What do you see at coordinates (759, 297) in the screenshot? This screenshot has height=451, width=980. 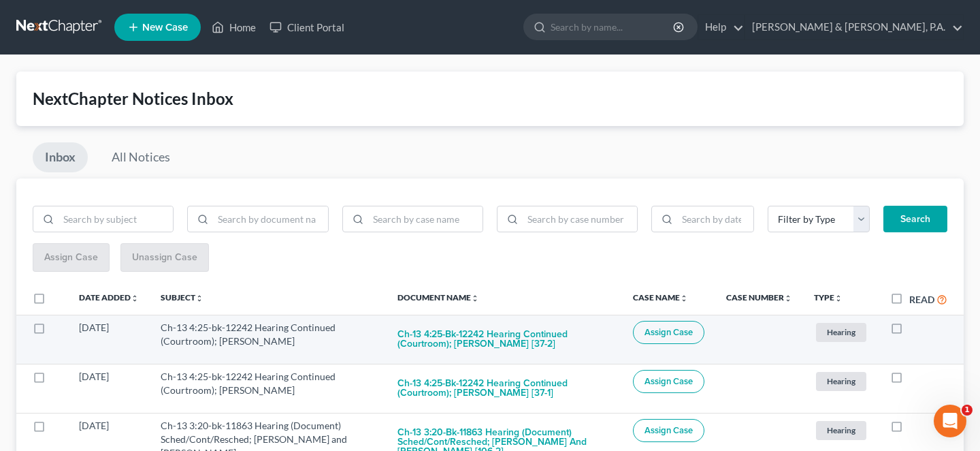 I see `a: Case Numberunfold_more` at bounding box center [759, 297].